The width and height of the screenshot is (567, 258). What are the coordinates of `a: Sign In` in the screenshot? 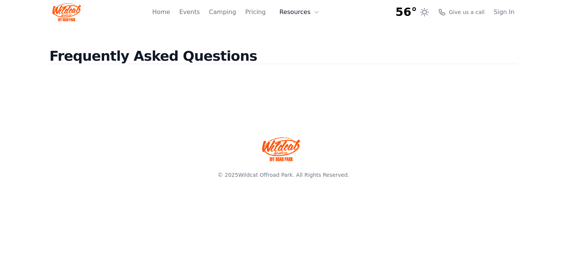 It's located at (504, 12).